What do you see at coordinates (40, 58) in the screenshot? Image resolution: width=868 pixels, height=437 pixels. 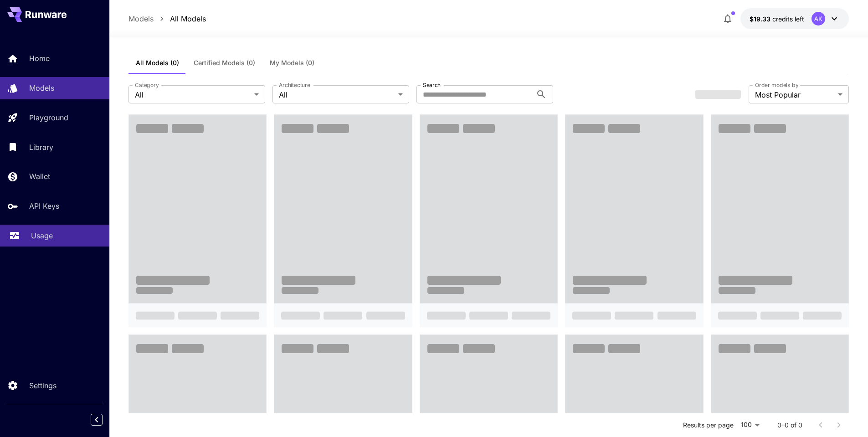 I see `p: Home` at bounding box center [40, 58].